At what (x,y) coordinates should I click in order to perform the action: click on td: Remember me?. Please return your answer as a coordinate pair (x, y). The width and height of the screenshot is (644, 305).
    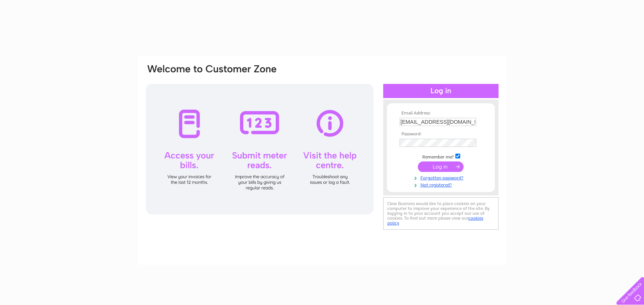
    Looking at the image, I should click on (441, 156).